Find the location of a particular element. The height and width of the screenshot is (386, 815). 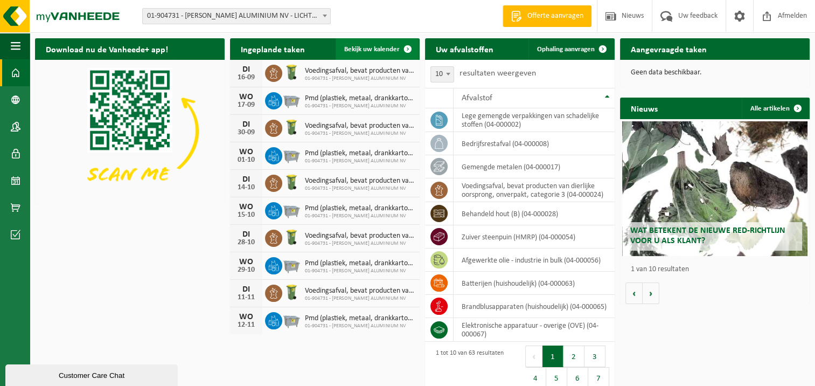

button: 1 is located at coordinates (553, 356).